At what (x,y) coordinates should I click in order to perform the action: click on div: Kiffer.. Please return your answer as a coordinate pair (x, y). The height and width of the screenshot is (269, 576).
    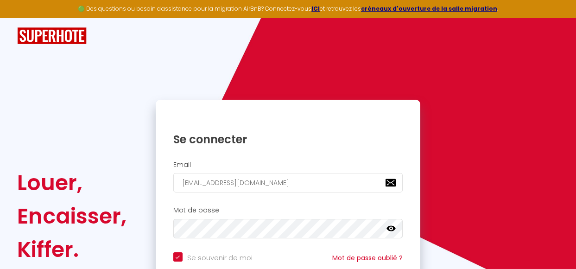
    Looking at the image, I should click on (72, 249).